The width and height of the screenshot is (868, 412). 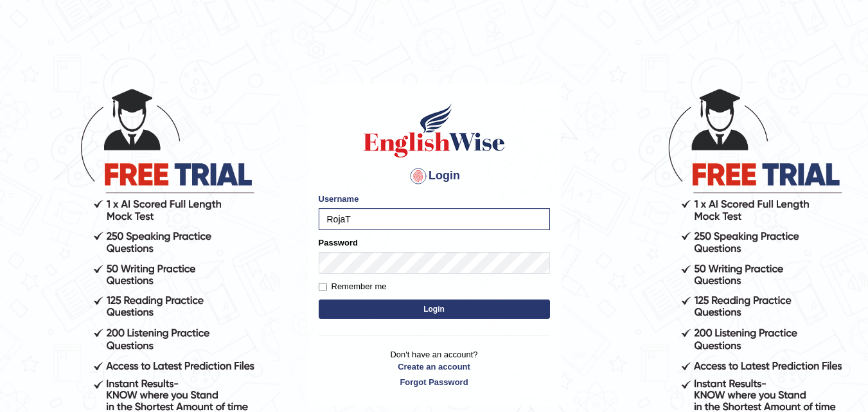 What do you see at coordinates (339, 199) in the screenshot?
I see `label: Username` at bounding box center [339, 199].